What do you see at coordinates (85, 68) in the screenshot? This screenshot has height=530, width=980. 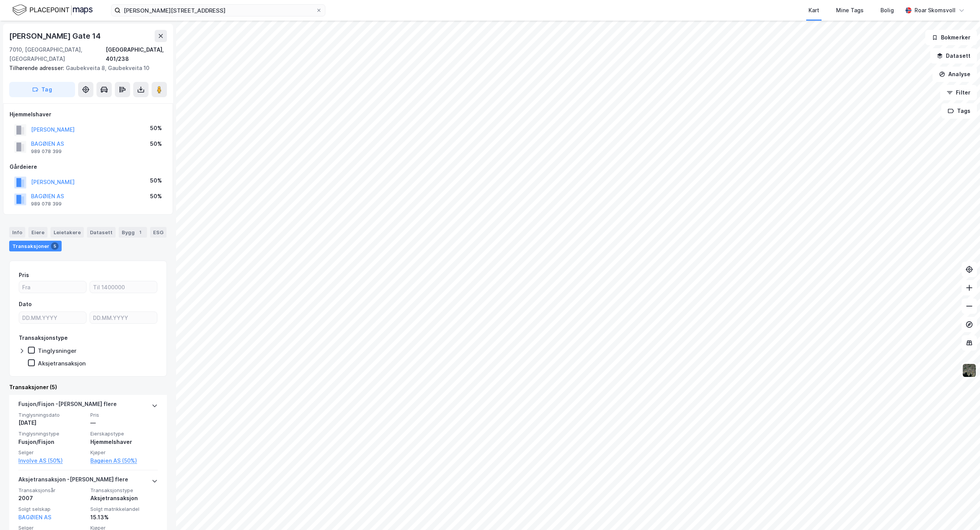 I see `div: Gaubekveita 8, Gaubekveita 10` at bounding box center [85, 68].